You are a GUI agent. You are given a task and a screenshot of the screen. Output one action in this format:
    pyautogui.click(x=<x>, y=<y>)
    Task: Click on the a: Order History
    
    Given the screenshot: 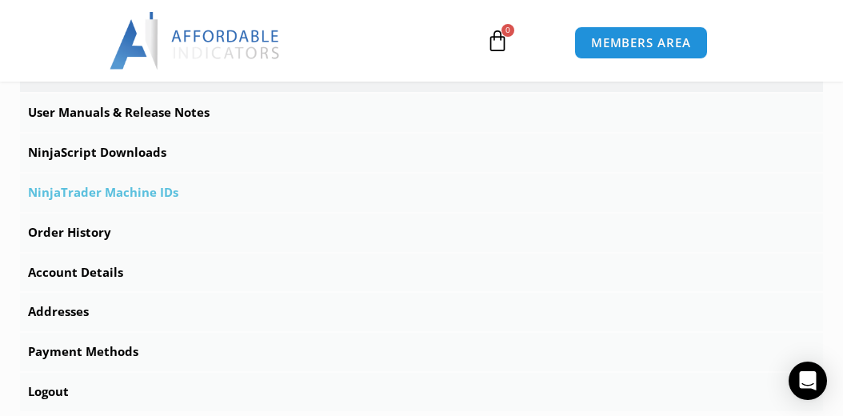 What is the action you would take?
    pyautogui.click(x=422, y=233)
    